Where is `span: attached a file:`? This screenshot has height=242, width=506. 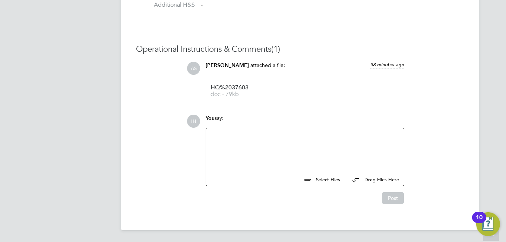
span: attached a file: is located at coordinates (268, 65).